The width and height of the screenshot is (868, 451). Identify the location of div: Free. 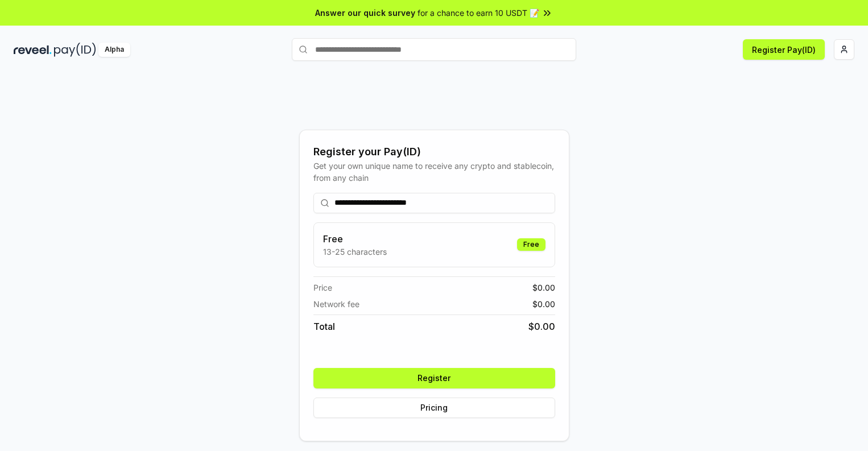
(531, 245).